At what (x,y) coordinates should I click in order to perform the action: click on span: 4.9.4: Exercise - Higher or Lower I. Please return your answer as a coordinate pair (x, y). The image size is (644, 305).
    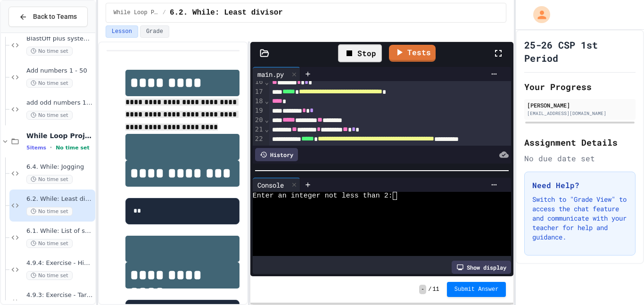
    Looking at the image, I should click on (60, 263).